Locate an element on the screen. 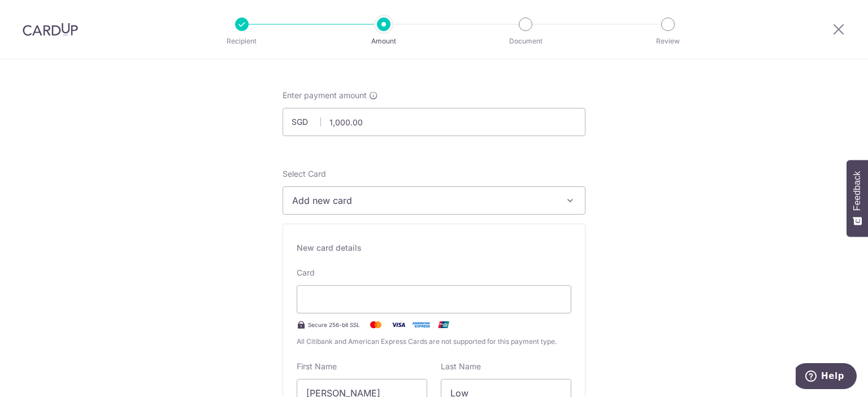  span: Enter payment amount is located at coordinates (325, 96).